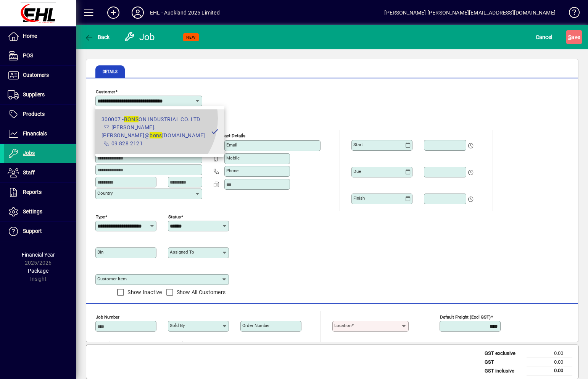  I want to click on span: Support, so click(33, 230).